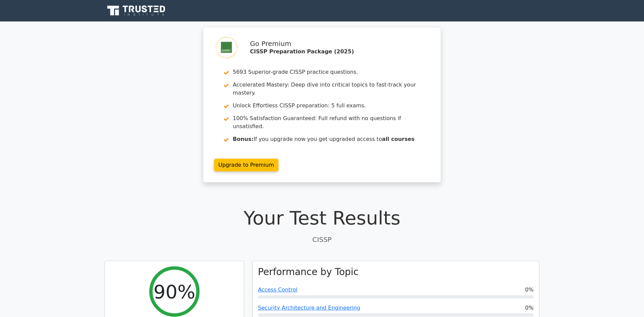 This screenshot has height=317, width=644. Describe the element at coordinates (175, 292) in the screenshot. I see `h2: 90%` at that location.